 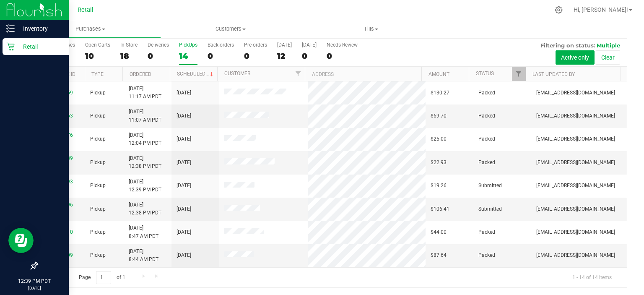 What do you see at coordinates (440, 93) in the screenshot?
I see `span: $130.27` at bounding box center [440, 93].